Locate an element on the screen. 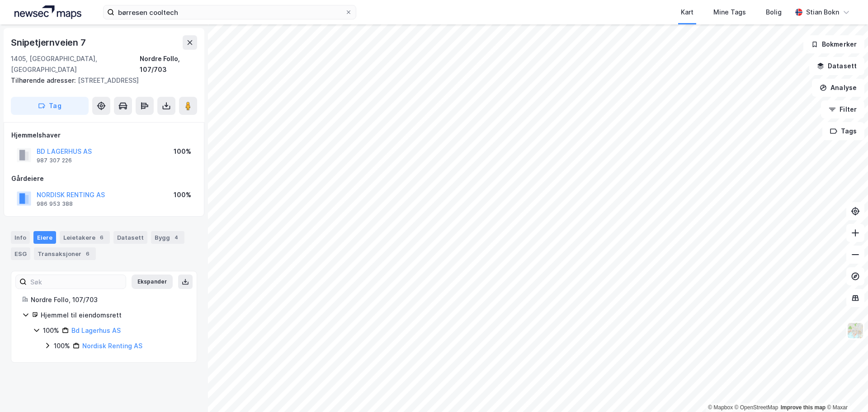 The height and width of the screenshot is (412, 868). div: Stian Bokn is located at coordinates (822, 12).